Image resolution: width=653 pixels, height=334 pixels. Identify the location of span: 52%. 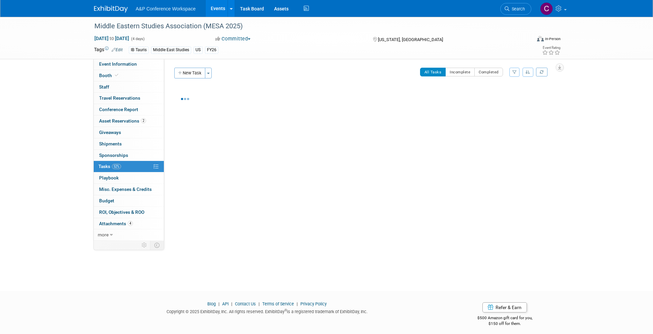
(116, 167).